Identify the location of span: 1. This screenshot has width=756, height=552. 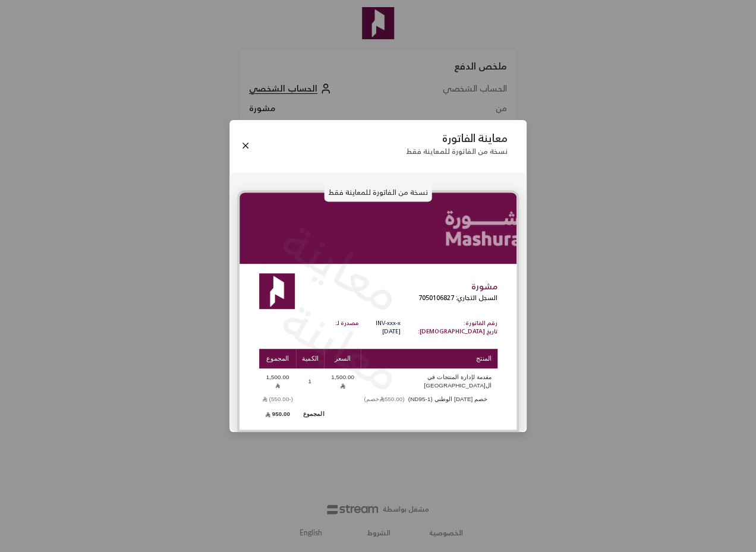
(310, 381).